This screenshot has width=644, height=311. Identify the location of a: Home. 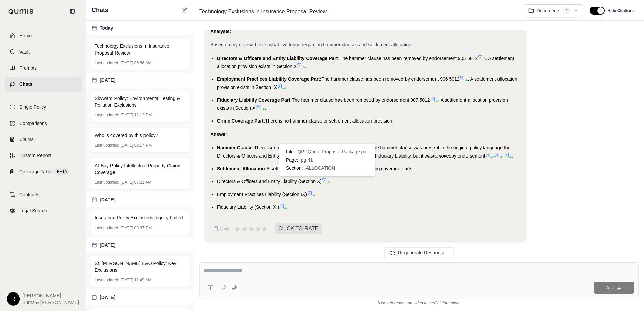
(43, 36).